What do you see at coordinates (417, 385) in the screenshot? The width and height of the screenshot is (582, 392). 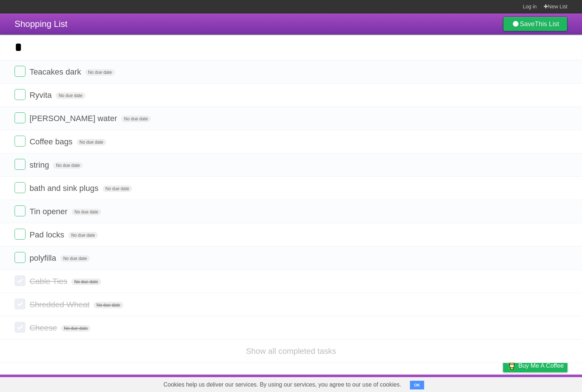 I see `button: OK` at bounding box center [417, 385].